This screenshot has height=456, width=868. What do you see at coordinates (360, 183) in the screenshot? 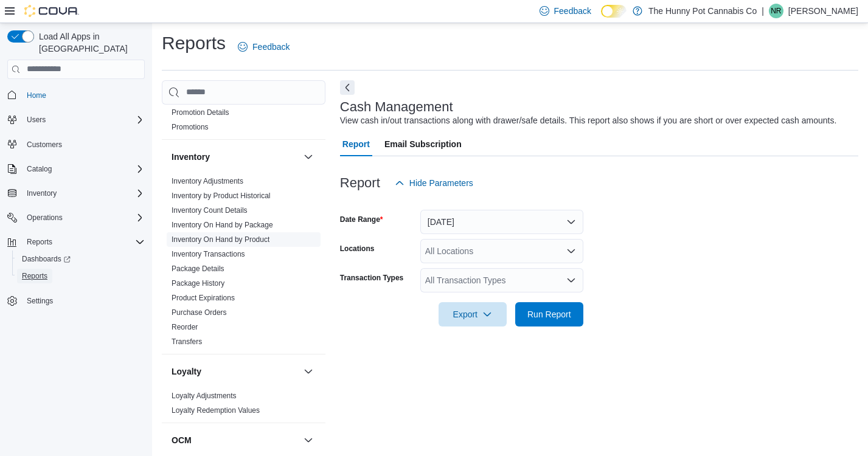
I see `h3: Report` at bounding box center [360, 183].